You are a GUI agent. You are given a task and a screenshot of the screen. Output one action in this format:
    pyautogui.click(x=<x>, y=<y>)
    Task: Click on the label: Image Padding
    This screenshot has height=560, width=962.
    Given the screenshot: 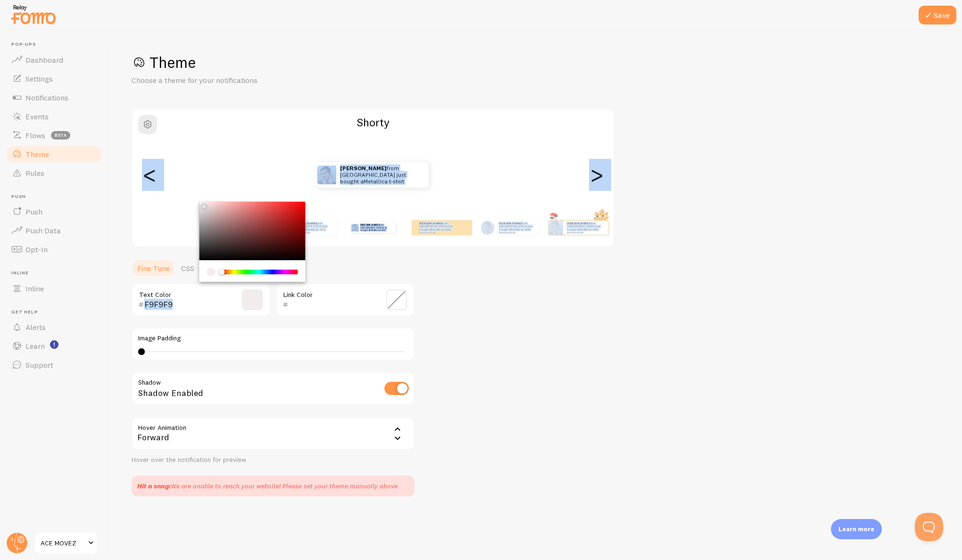 What is the action you would take?
    pyautogui.click(x=274, y=338)
    